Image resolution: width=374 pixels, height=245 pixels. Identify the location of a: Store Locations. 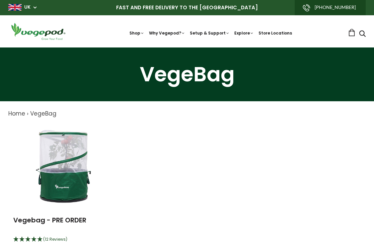
(275, 33).